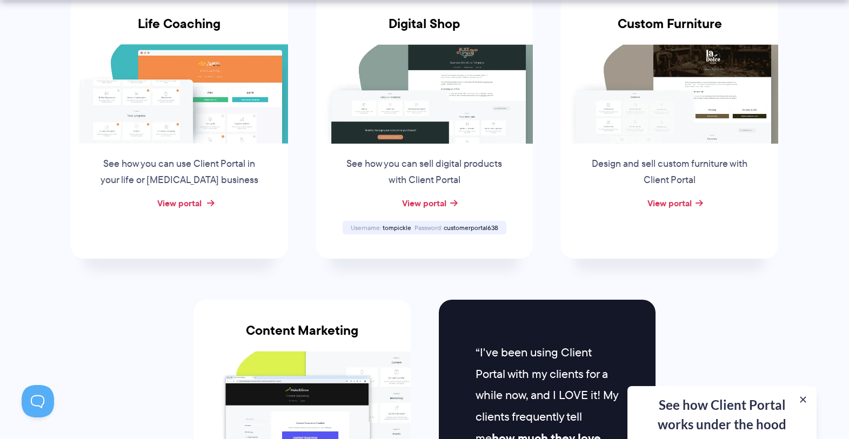 This screenshot has height=439, width=849. Describe the element at coordinates (397, 227) in the screenshot. I see `span: tompickle` at that location.